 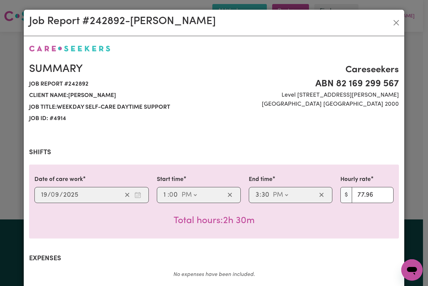 I want to click on span: Careseekers, so click(x=309, y=70).